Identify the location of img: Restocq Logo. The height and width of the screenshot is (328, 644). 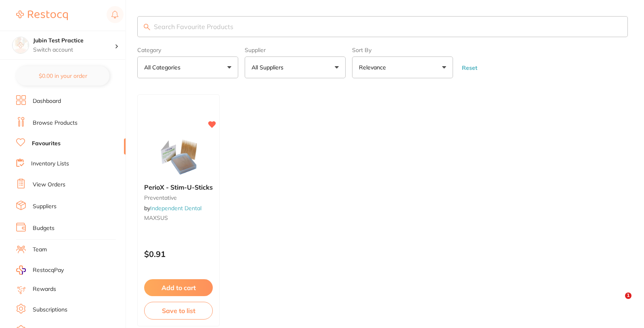
(42, 16).